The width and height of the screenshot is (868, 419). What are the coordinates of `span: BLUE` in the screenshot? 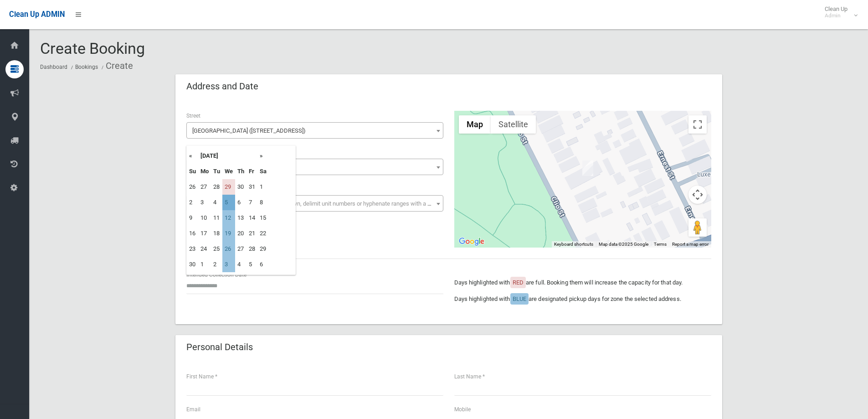 It's located at (520, 298).